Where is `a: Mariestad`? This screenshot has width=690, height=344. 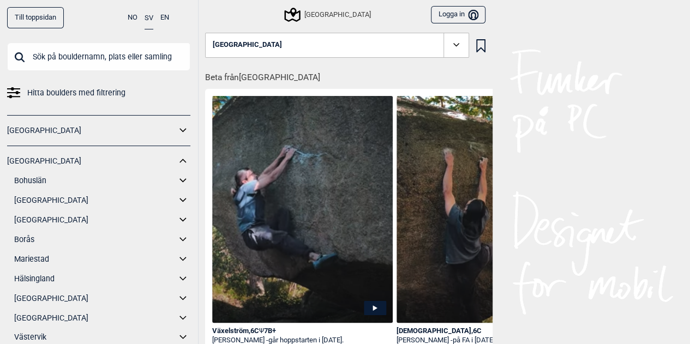
a: Mariestad is located at coordinates (95, 259).